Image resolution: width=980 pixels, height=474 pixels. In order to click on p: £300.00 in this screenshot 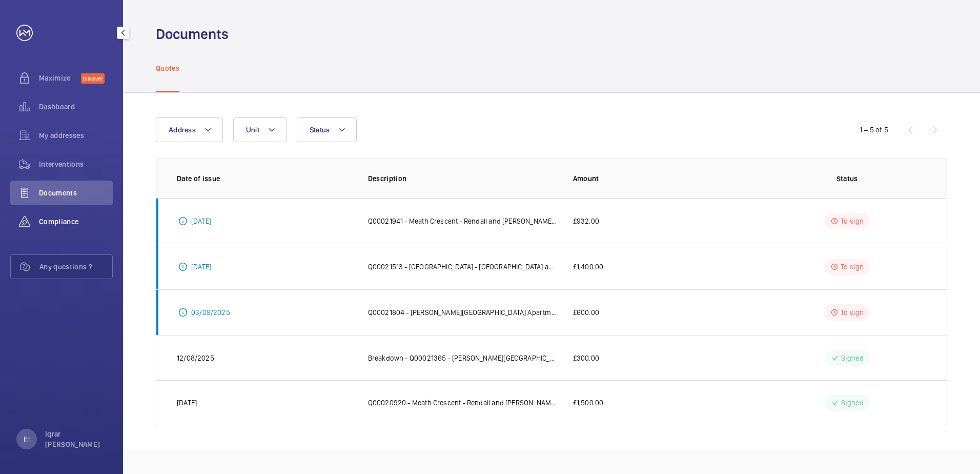, I will do `click(586, 358)`.